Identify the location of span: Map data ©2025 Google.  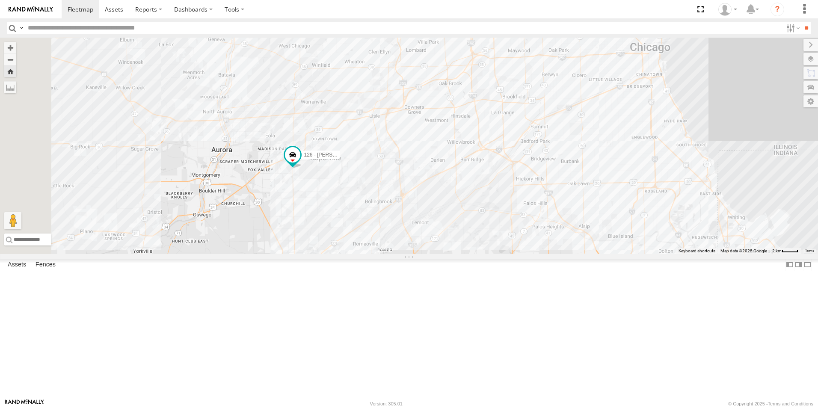
(743, 251).